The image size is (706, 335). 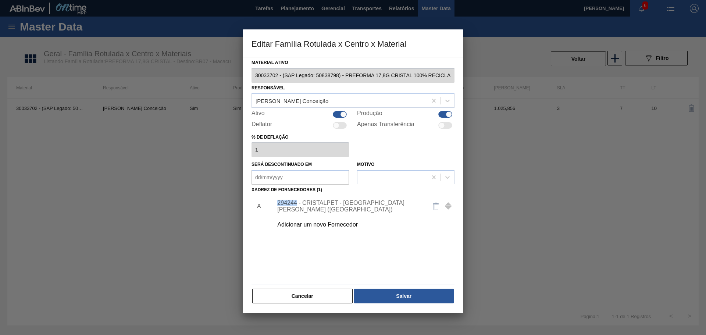 What do you see at coordinates (436, 206) in the screenshot?
I see `img: delete-icon` at bounding box center [436, 206].